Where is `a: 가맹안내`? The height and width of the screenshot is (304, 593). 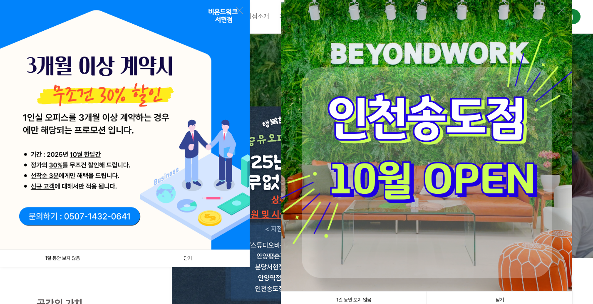 a: 가맹안내 is located at coordinates (291, 17).